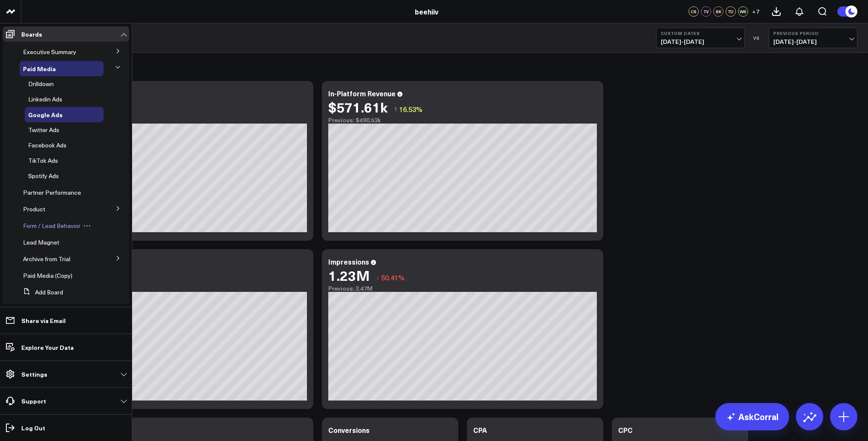 This screenshot has height=441, width=868. Describe the element at coordinates (33, 428) in the screenshot. I see `p: Log Out` at that location.